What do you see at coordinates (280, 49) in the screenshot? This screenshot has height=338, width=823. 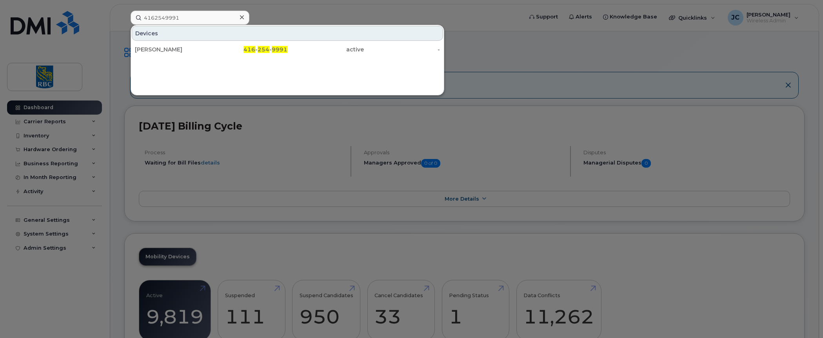 I see `span: 9991` at bounding box center [280, 49].